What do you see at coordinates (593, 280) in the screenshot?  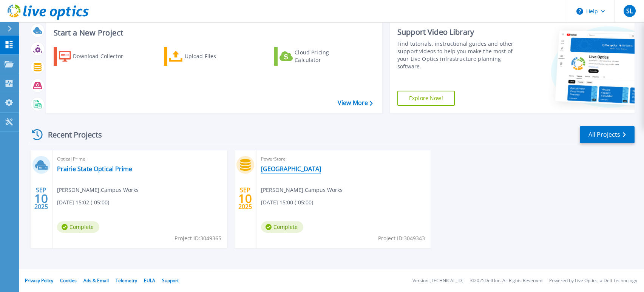 I see `li: Powered by Live Optics, a Dell Technology` at bounding box center [593, 280].